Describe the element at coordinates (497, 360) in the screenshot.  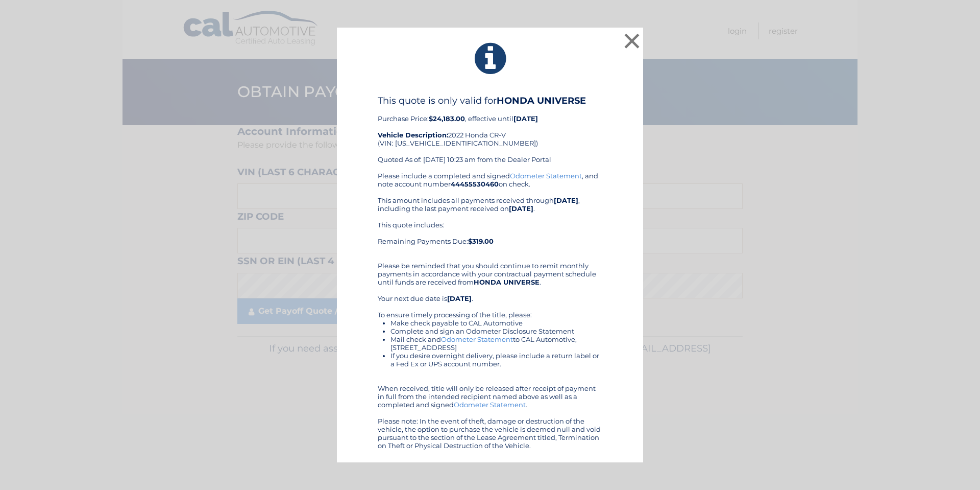
I see `li: If you desire overnight delivery, please include a return label or a Fed Ex or UPS account number.` at that location.